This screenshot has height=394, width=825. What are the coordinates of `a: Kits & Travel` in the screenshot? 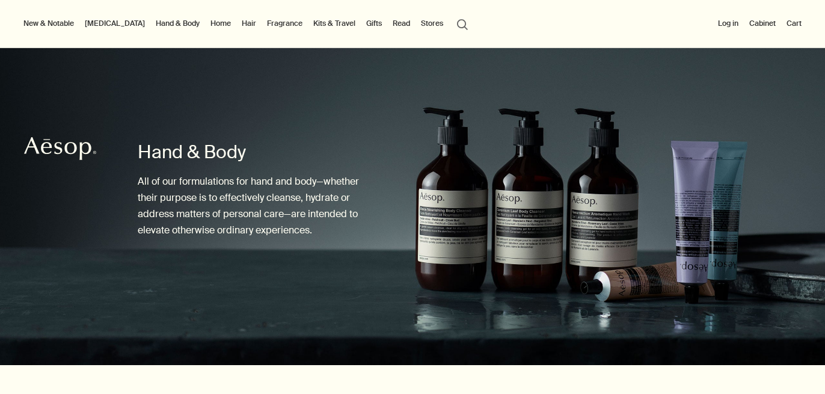 It's located at (334, 23).